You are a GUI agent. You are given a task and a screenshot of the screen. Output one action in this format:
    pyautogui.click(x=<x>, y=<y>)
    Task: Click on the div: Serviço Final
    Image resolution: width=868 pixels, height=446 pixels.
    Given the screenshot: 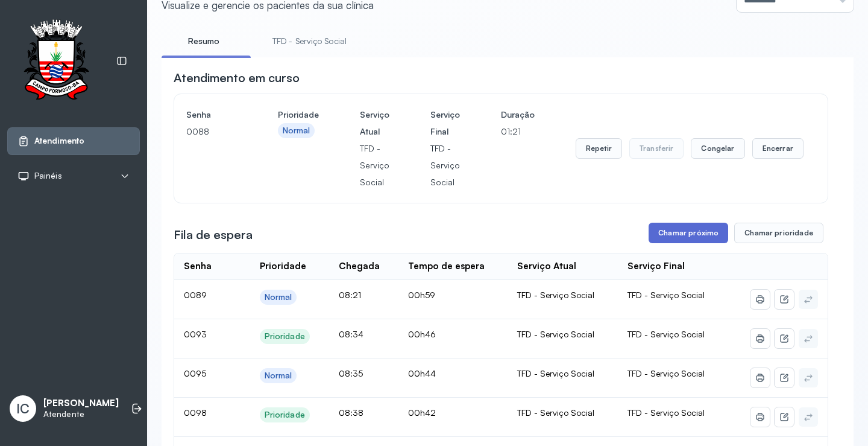 What is the action you would take?
    pyautogui.click(x=656, y=266)
    